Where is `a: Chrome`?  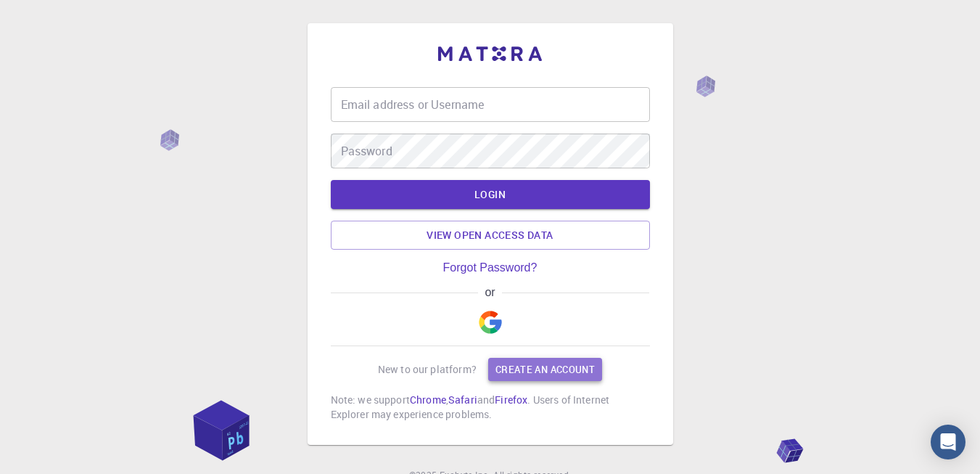
a: Chrome is located at coordinates (428, 399).